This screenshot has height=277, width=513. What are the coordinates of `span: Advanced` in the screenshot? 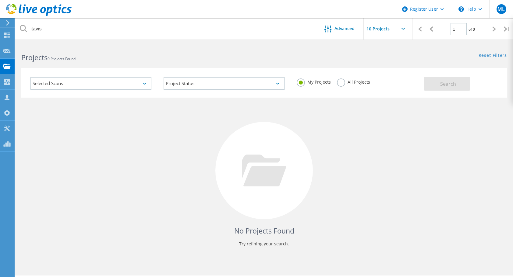 It's located at (344, 29).